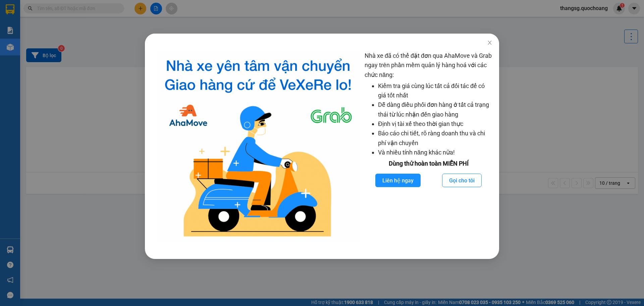 This screenshot has width=644, height=306. Describe the element at coordinates (490, 43) in the screenshot. I see `button: Close` at that location.